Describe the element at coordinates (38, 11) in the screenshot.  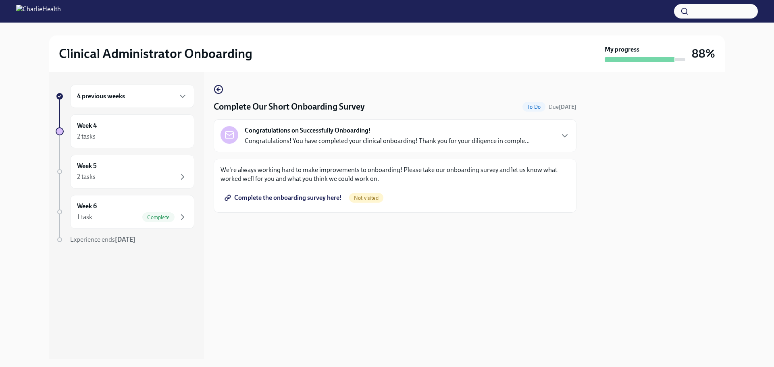
I see `img: CharlieHealth` at that location.